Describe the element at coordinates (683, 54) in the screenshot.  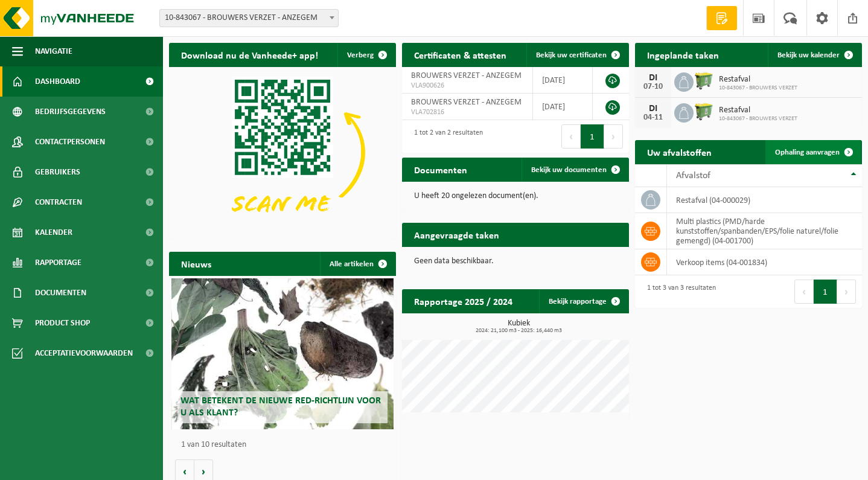
I see `h2: Ingeplande taken` at that location.